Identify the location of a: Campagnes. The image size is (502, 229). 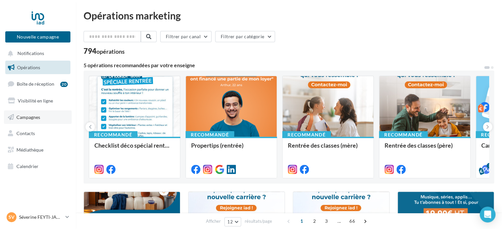
(38, 117).